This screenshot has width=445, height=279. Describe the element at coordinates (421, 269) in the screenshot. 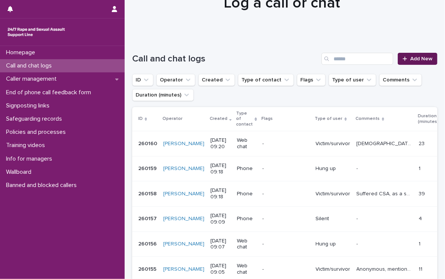

I see `p: 11` at that location.